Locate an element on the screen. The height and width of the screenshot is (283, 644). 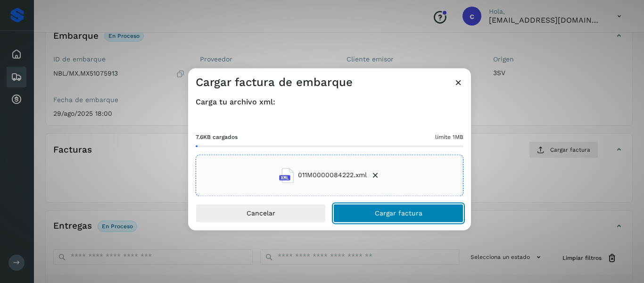
button: Cargar factura is located at coordinates (399, 213).